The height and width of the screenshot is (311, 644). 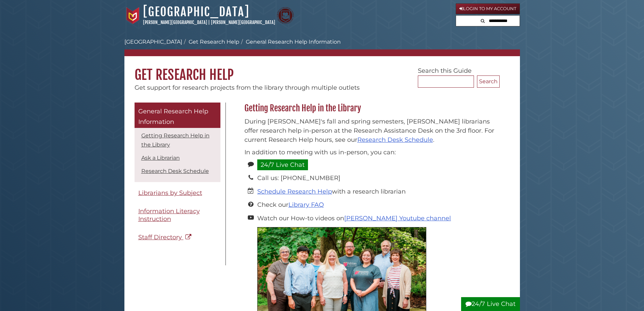 What do you see at coordinates (290, 42) in the screenshot?
I see `li: General Research Help Information` at bounding box center [290, 42].